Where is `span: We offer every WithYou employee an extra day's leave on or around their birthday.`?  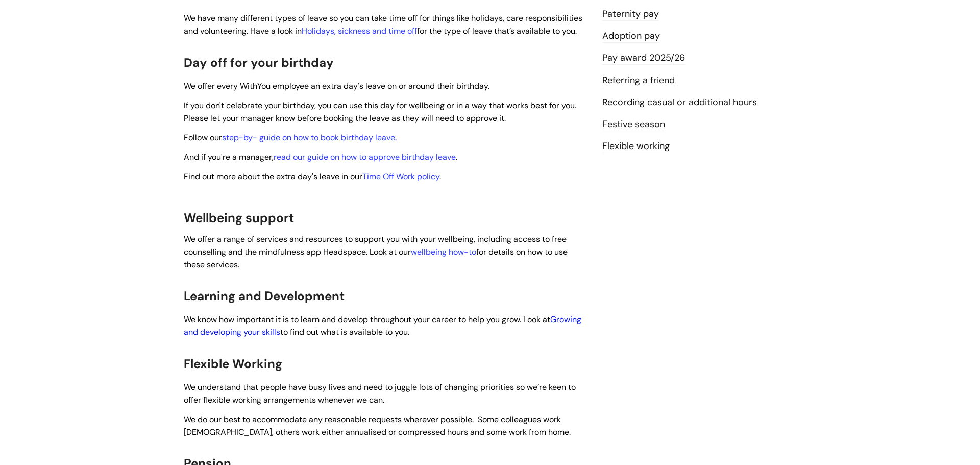 span: We offer every WithYou employee an extra day's leave on or around their birthday. is located at coordinates (336, 86).